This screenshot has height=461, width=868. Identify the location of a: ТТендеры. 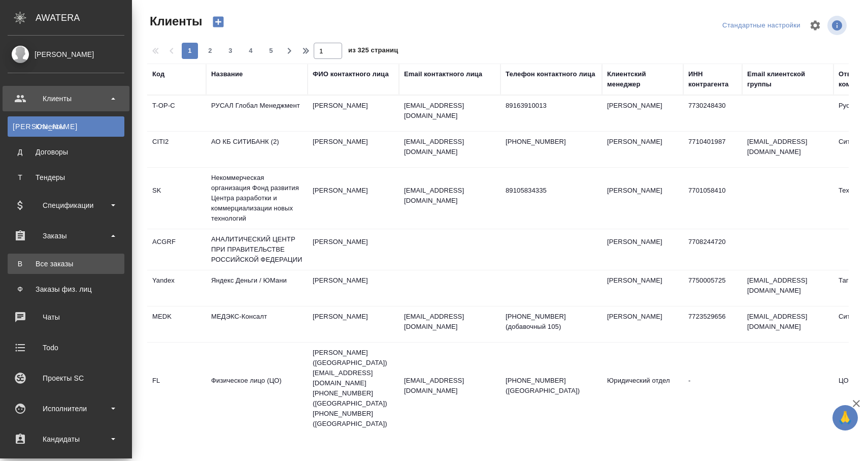
(66, 177).